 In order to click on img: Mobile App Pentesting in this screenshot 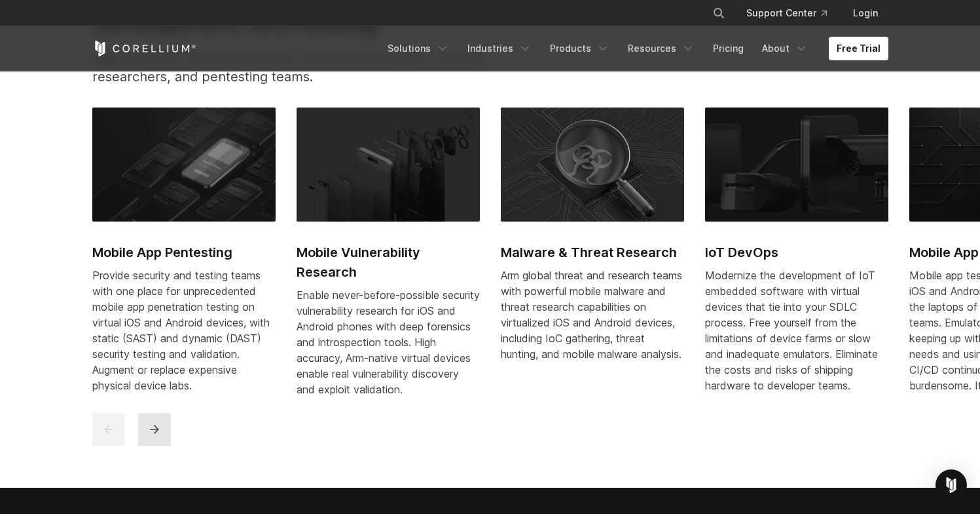, I will do `click(184, 164)`.